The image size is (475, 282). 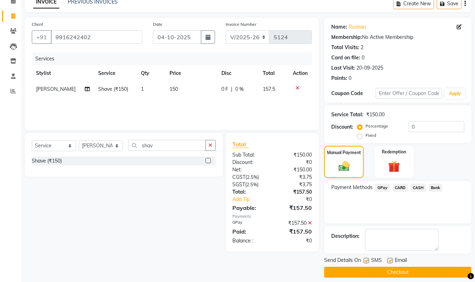 I want to click on span: CGST, so click(x=239, y=177).